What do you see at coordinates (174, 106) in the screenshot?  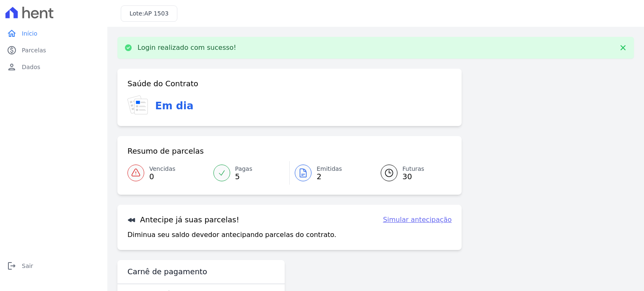 I see `h3: Em dia` at bounding box center [174, 106].